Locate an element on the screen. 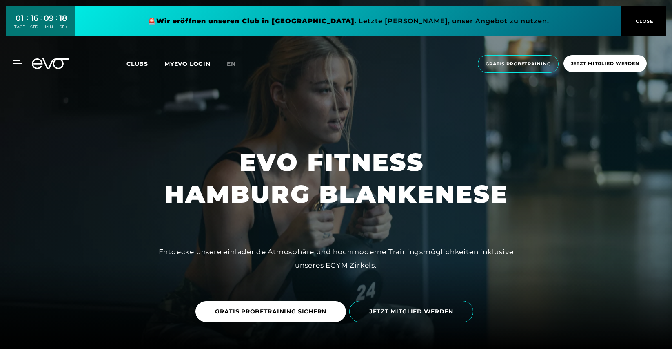 The width and height of the screenshot is (672, 349). span: Clubs is located at coordinates (137, 64).